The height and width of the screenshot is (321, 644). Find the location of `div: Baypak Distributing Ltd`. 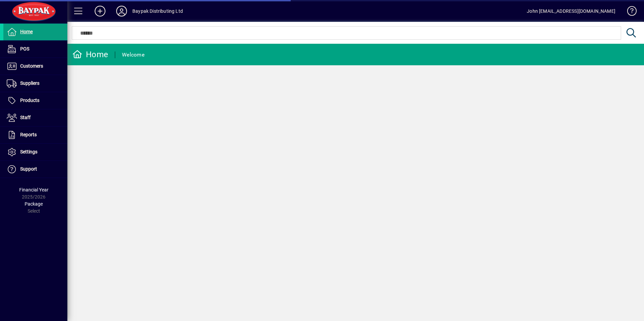

div: Baypak Distributing Ltd is located at coordinates (158, 11).